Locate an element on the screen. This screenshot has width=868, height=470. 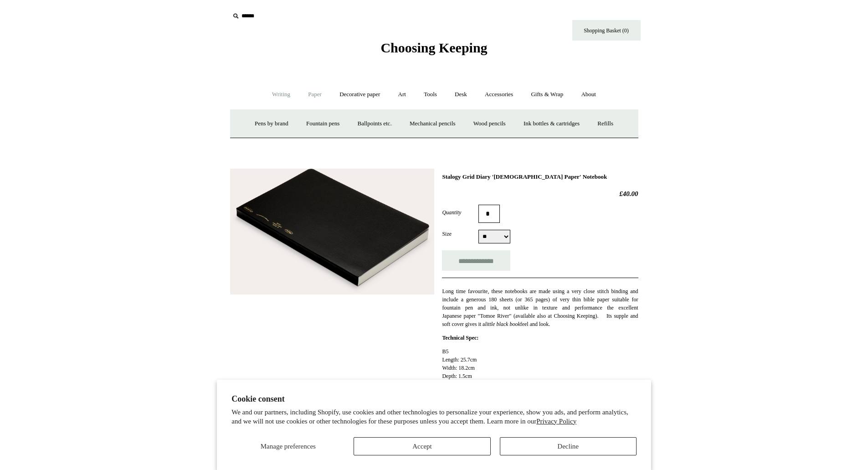
a: Decorative paper is located at coordinates (359, 94).